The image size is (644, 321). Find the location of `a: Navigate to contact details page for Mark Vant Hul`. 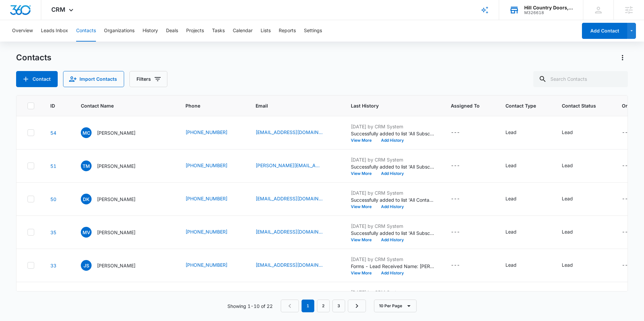

a: Navigate to contact details page for Mark Vant Hul is located at coordinates (53, 232).